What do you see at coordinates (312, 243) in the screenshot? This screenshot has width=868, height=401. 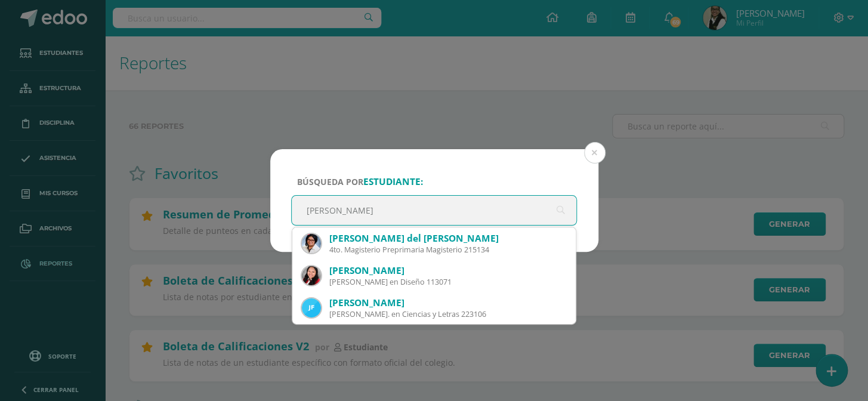 I see `img: 1df4ef17e5398a993885cef95ea524e9.png` at bounding box center [312, 243].